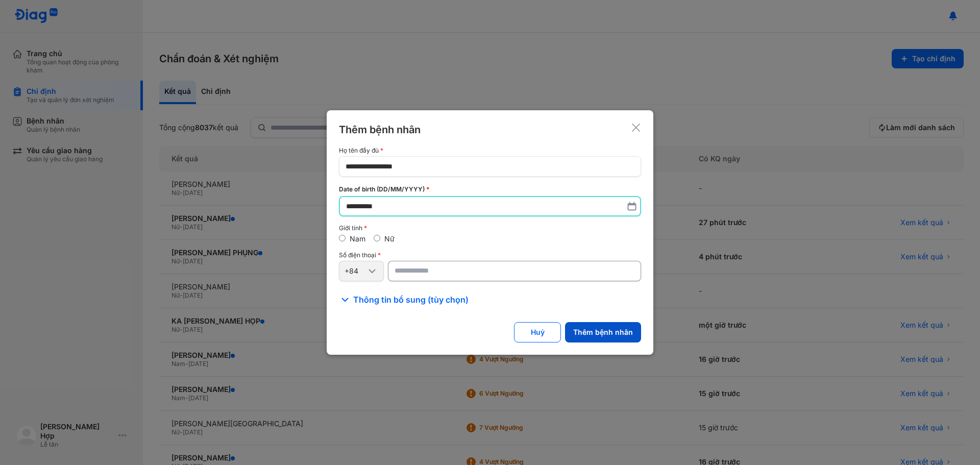 The height and width of the screenshot is (465, 980). Describe the element at coordinates (357, 239) in the screenshot. I see `label: Nam` at that location.